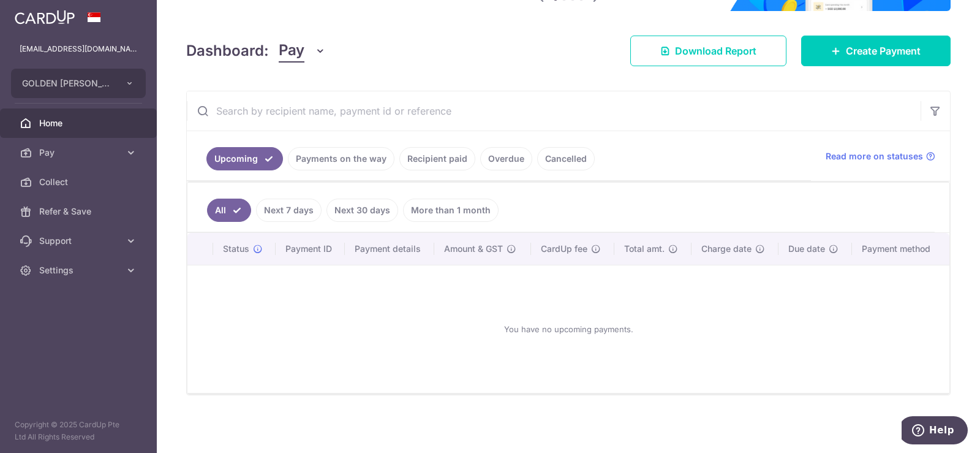  I want to click on a: Create Payment, so click(876, 51).